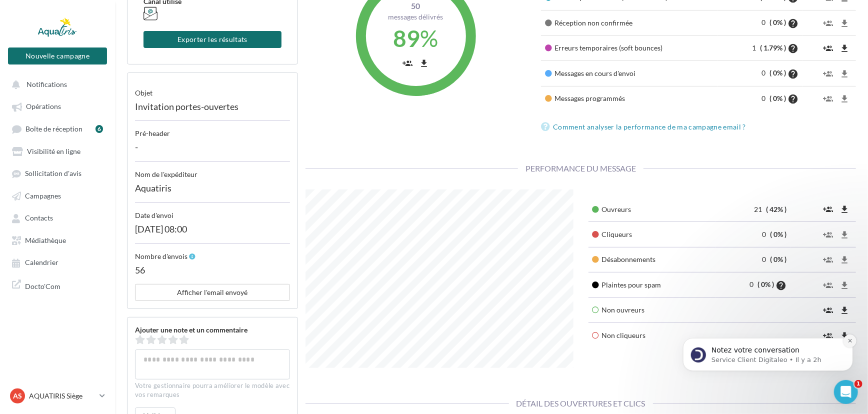  What do you see at coordinates (213, 191) in the screenshot?
I see `div: Aquatiris` at bounding box center [213, 191].